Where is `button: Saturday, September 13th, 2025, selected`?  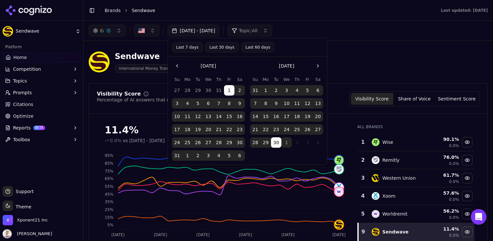
button: Saturday, September 13th, 2025, selected is located at coordinates (318, 103).